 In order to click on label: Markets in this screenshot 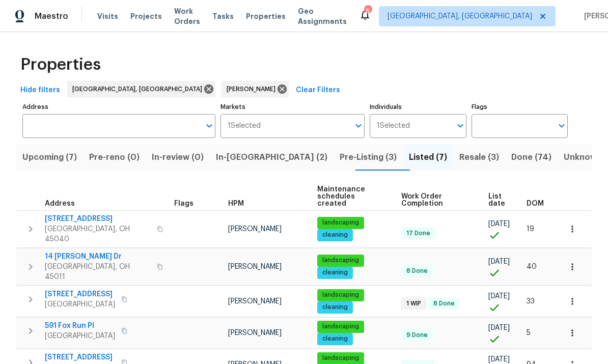, I will do `click(293, 107)`.